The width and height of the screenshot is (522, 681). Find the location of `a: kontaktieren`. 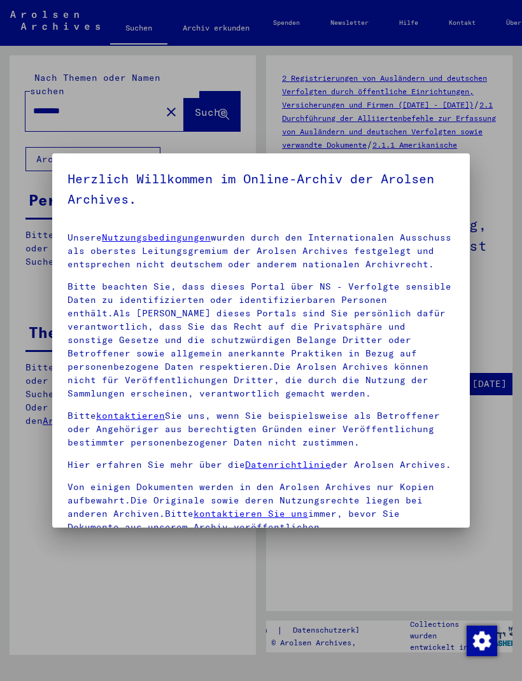

a: kontaktieren is located at coordinates (130, 415).